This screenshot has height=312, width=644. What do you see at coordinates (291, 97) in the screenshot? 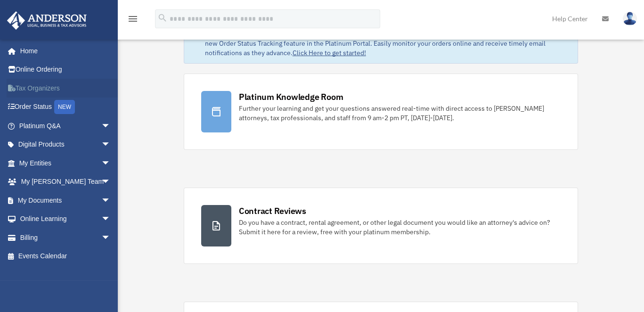
I see `div: Platinum Knowledge Room` at bounding box center [291, 97].